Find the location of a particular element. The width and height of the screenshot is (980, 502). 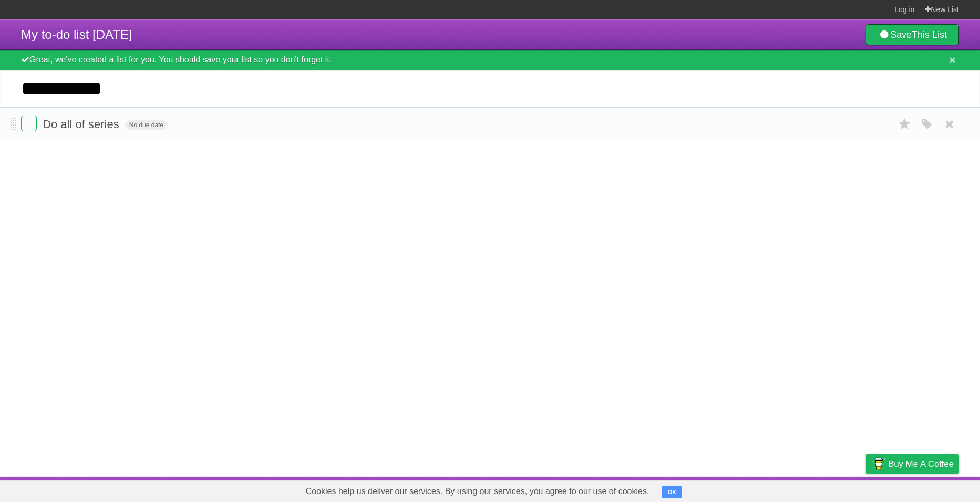

label: Star task is located at coordinates (904, 124).